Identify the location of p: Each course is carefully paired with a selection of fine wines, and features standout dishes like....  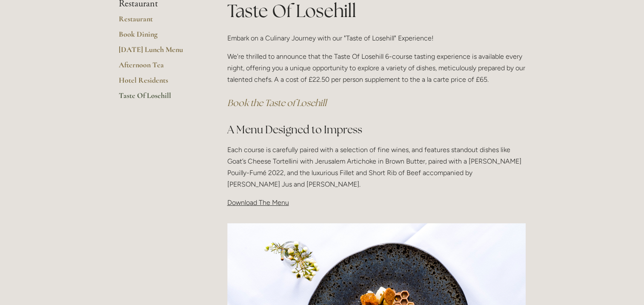
(376, 167).